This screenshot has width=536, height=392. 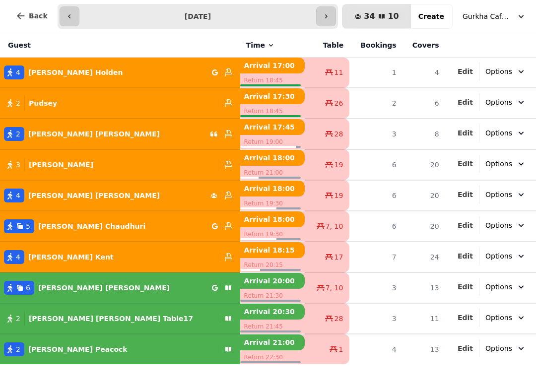 What do you see at coordinates (273, 250) in the screenshot?
I see `p: Arrival 18:15` at bounding box center [273, 250].